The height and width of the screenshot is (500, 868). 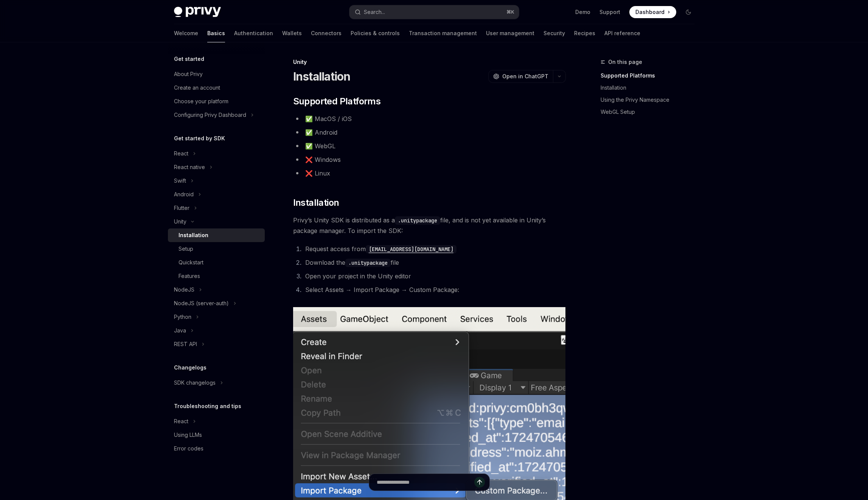 I want to click on button: Python, so click(x=216, y=317).